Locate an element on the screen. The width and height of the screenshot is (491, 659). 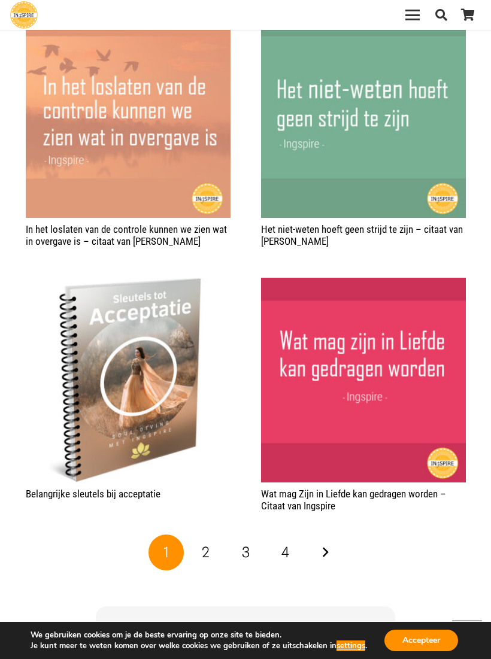
span: Pagina 1 is located at coordinates (166, 552).